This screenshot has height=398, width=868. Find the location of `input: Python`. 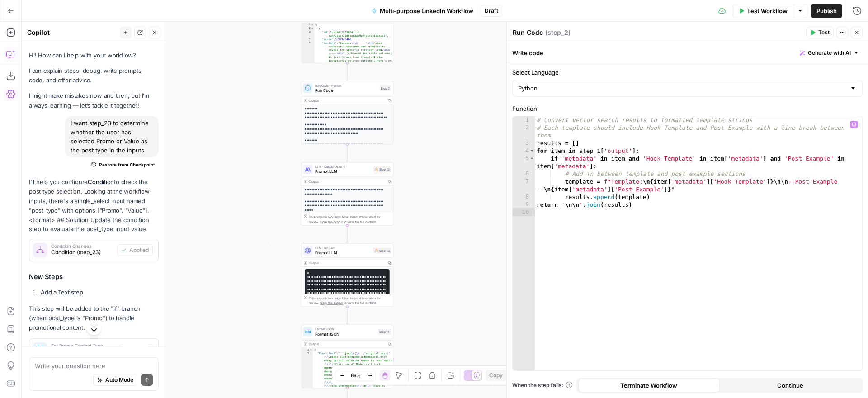

input: Python is located at coordinates (682, 89).